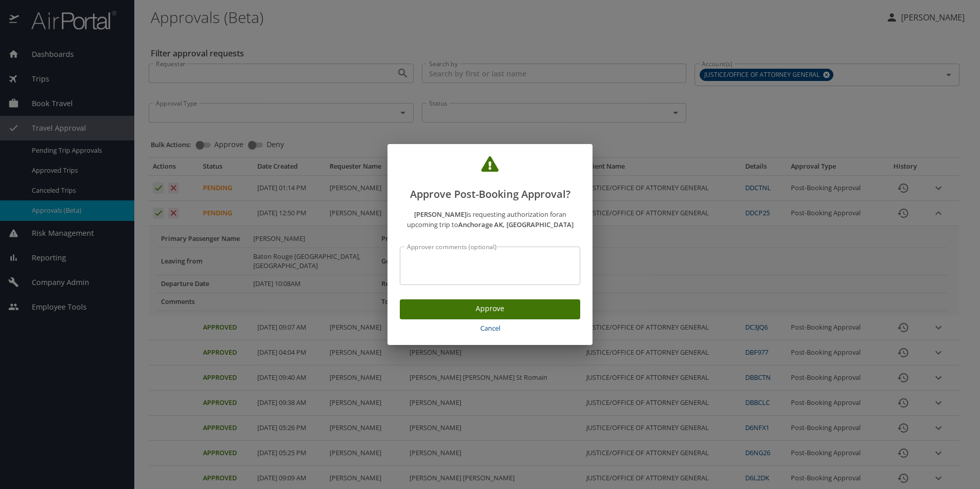  Describe the element at coordinates (490, 308) in the screenshot. I see `span: Approve` at that location.